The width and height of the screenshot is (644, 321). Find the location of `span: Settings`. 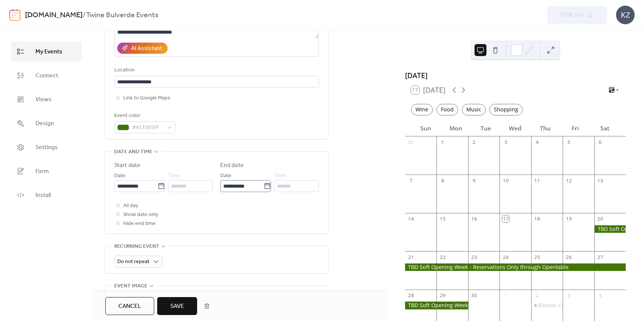

span: Settings is located at coordinates (47, 148).